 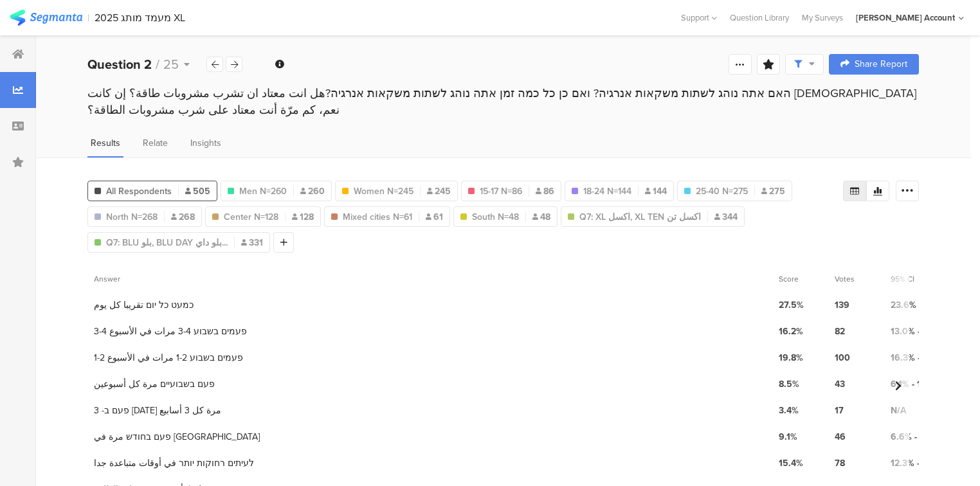 What do you see at coordinates (46, 17) in the screenshot?
I see `img: segmanta logo` at bounding box center [46, 17].